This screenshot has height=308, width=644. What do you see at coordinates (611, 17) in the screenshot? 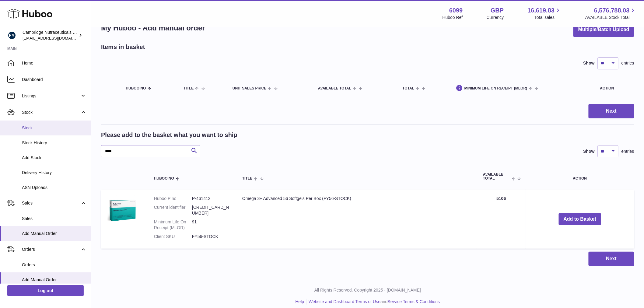
I see `span: AVAILABLE Stock Total` at bounding box center [611, 17].